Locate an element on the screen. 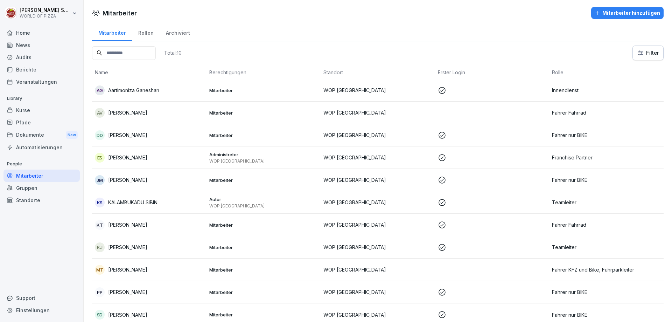 The width and height of the screenshot is (672, 322). button: Mitarbeiter hinzufügen is located at coordinates (627, 13).